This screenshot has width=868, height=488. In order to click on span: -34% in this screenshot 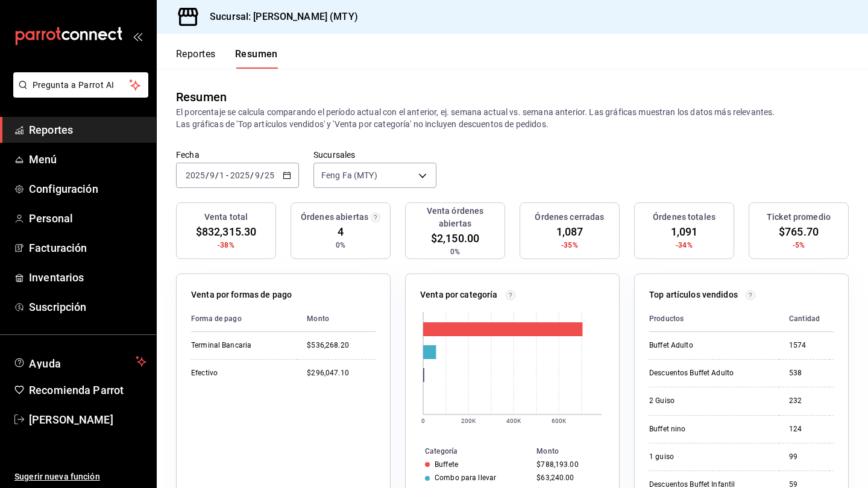, I will do `click(685, 246)`.